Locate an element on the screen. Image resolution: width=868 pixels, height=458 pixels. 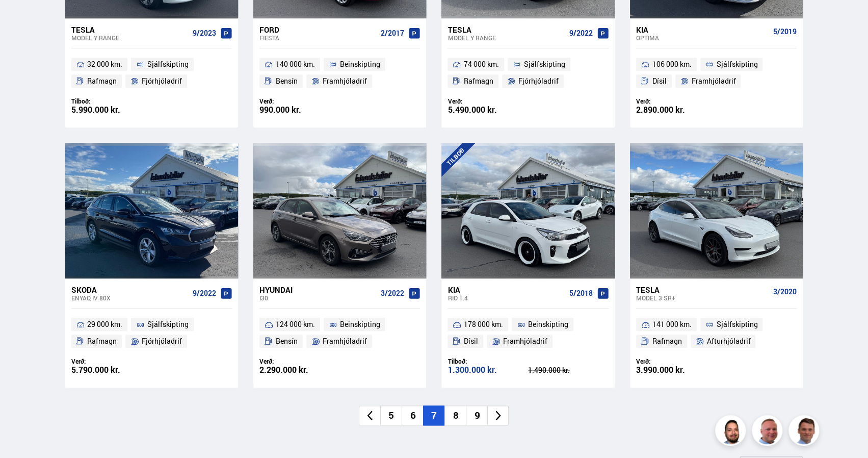
span: 2/2017 is located at coordinates (392, 33).